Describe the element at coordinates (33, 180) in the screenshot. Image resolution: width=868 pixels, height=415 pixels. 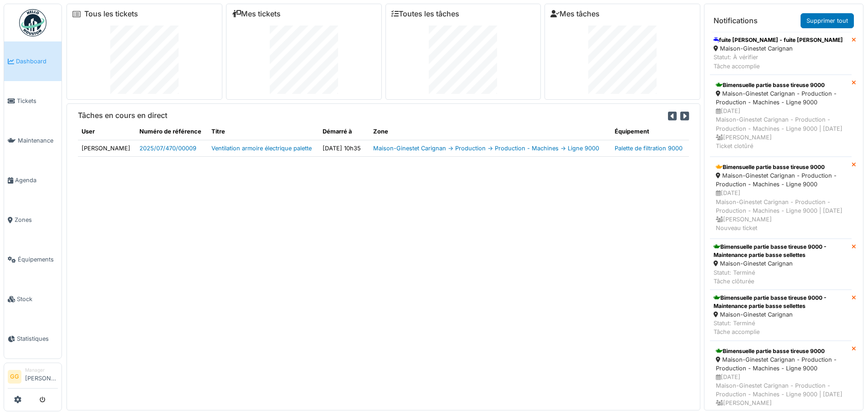
I see `a: Agenda` at that location.